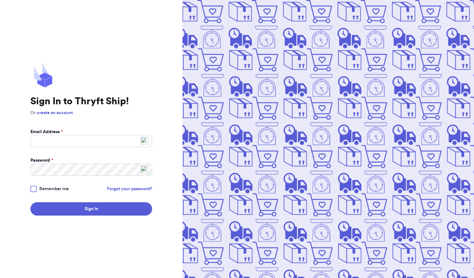 This screenshot has height=278, width=474. Describe the element at coordinates (129, 189) in the screenshot. I see `a: Forgot your password?` at that location.